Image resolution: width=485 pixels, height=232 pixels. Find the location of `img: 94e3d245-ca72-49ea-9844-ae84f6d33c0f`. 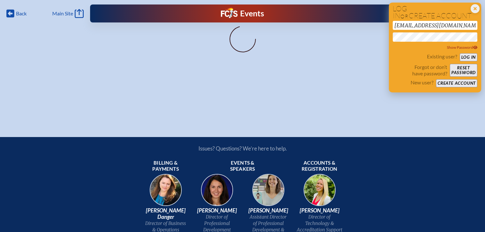

img: 94e3d245-ca72-49ea-9844-ae84f6d33c0f is located at coordinates (217, 192).